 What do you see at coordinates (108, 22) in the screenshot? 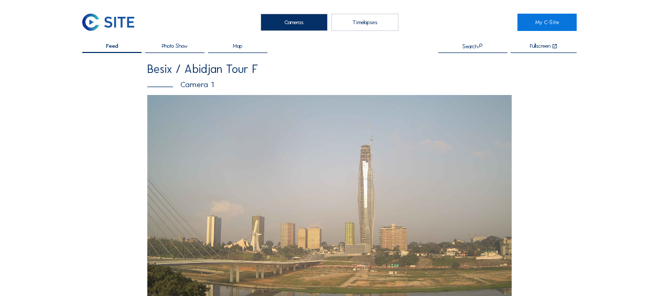
I see `img: C-SITE Logo` at bounding box center [108, 22].